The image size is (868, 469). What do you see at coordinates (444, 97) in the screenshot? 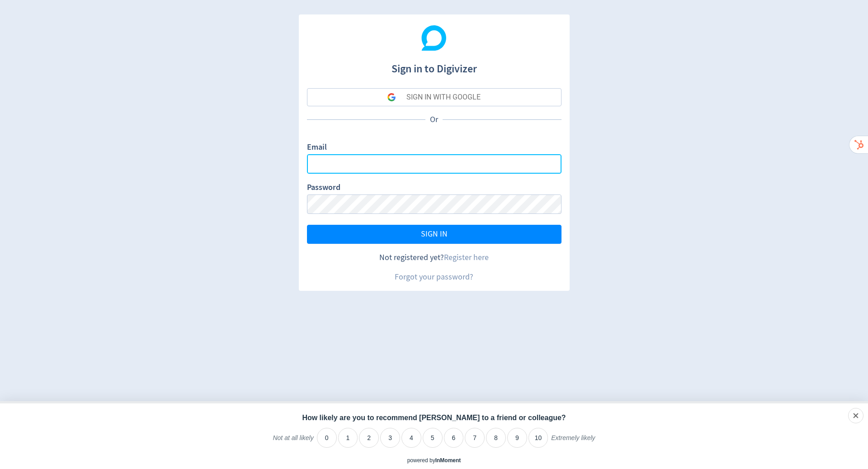
I see `div: SIGN IN WITH GOOGLE` at bounding box center [444, 97].